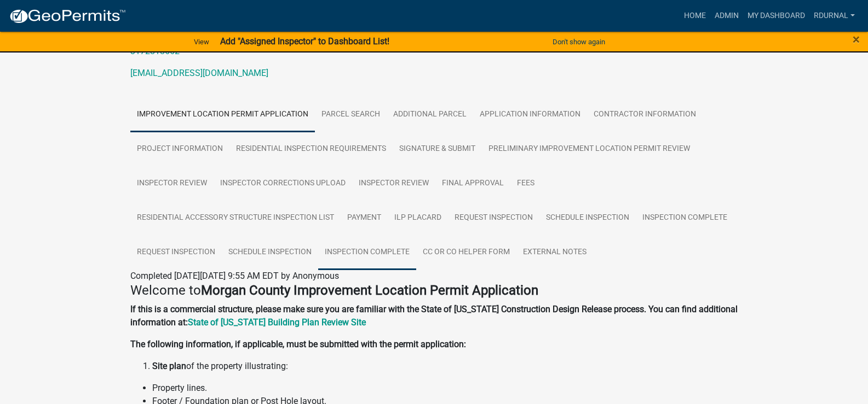 Image resolution: width=868 pixels, height=404 pixels. Describe the element at coordinates (579, 41) in the screenshot. I see `button: Don't show again` at that location.